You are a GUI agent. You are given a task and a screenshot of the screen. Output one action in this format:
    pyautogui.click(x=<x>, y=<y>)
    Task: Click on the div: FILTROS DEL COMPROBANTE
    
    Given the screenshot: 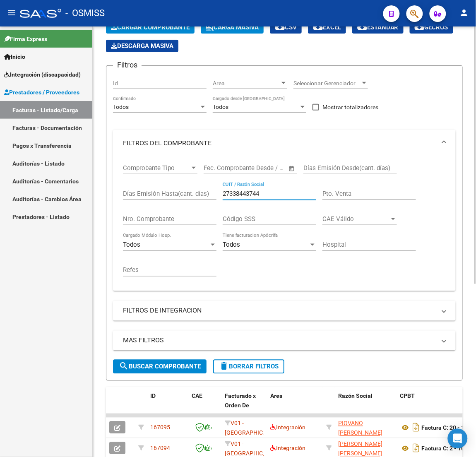 What is the action you would take?
    pyautogui.click(x=285, y=224)
    